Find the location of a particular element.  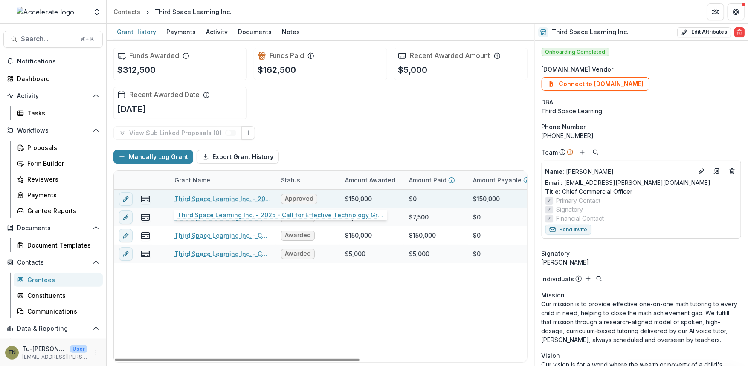

h2: Funds Paid is located at coordinates (287, 55).